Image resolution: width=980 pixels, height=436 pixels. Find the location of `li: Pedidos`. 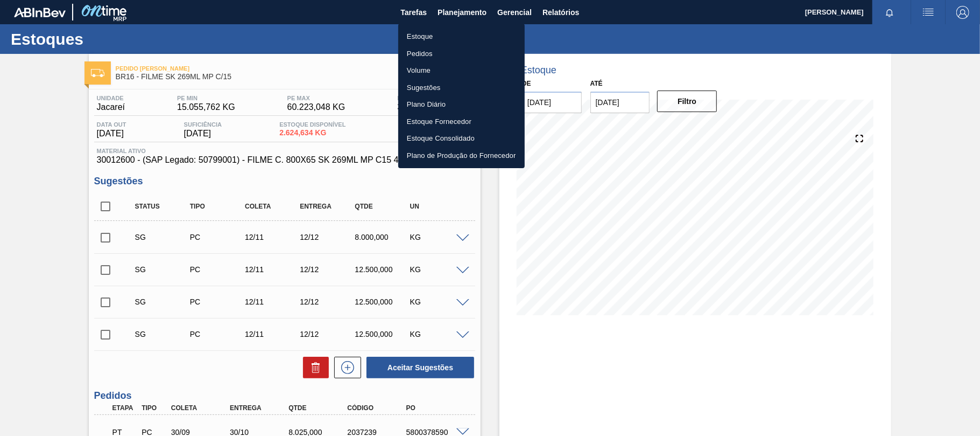

li: Pedidos is located at coordinates (461, 54).